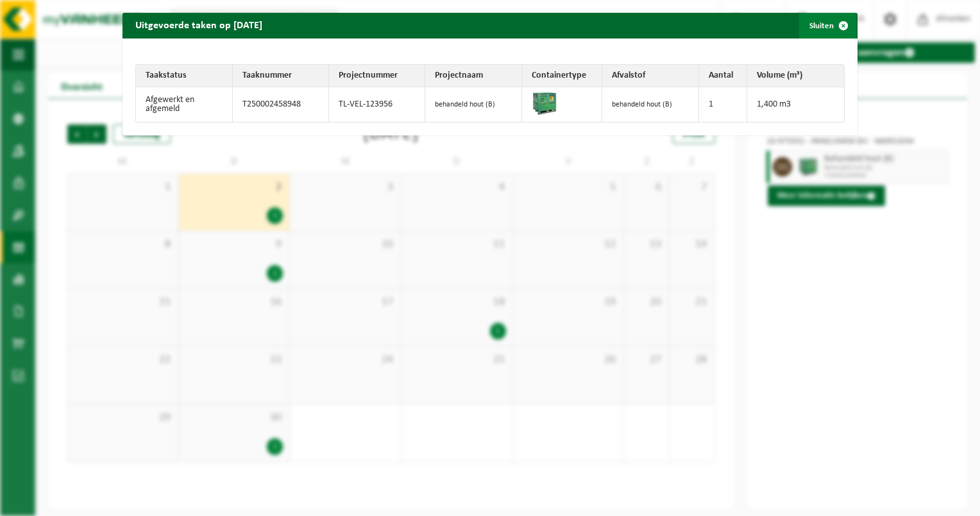 The width and height of the screenshot is (980, 516). I want to click on td: 1, so click(722, 104).